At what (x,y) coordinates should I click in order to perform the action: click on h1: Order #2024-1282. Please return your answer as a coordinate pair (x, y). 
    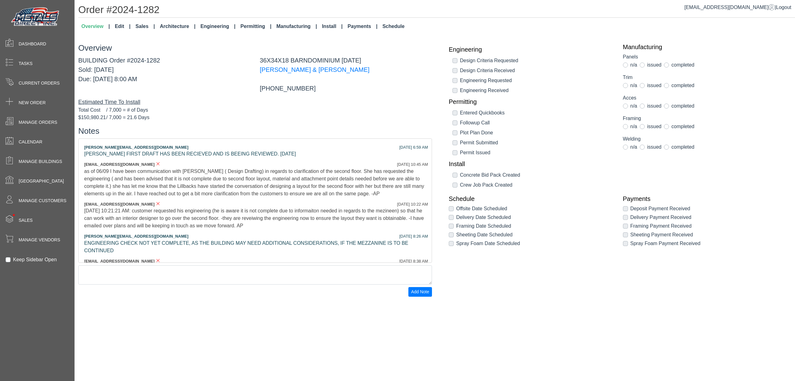
    Looking at the image, I should click on (437, 11).